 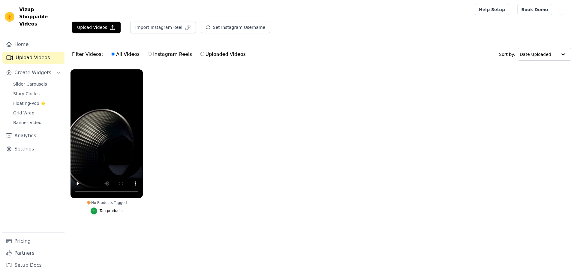 What do you see at coordinates (107, 211) in the screenshot?
I see `button: Tag products` at bounding box center [107, 211].